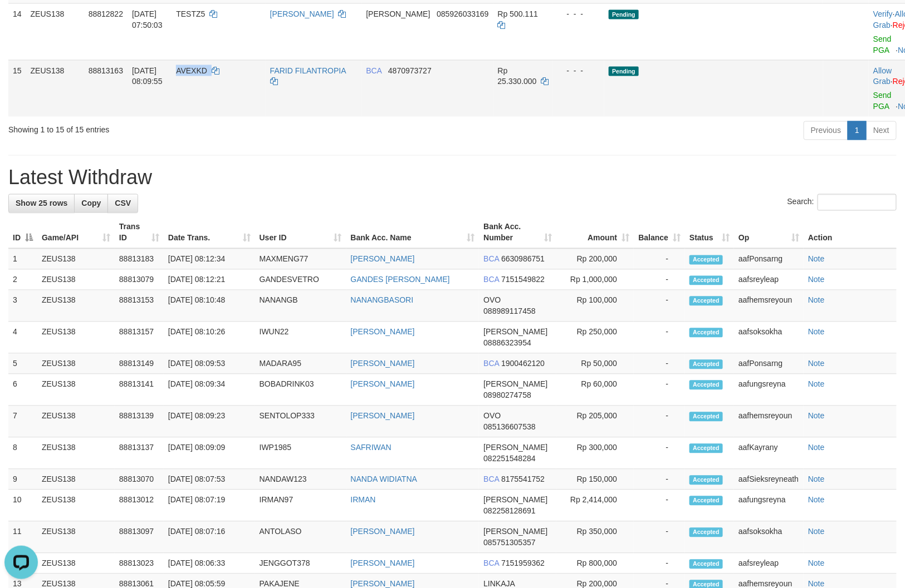  What do you see at coordinates (190, 14) in the screenshot?
I see `span: TESTZ5` at bounding box center [190, 14].